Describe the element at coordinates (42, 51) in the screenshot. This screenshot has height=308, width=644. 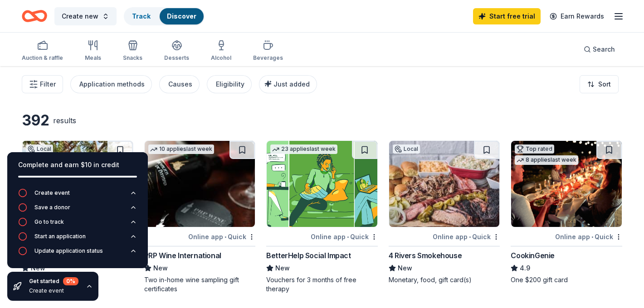
I see `button: Auction & raffle` at that location.